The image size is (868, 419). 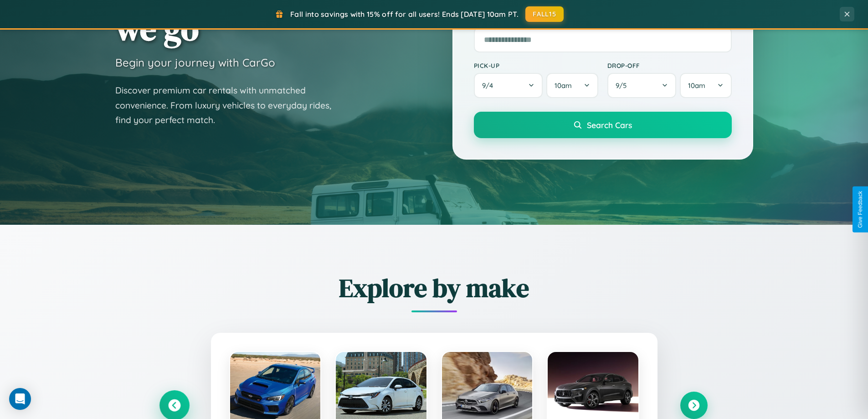 I want to click on button: 9/4, so click(x=509, y=85).